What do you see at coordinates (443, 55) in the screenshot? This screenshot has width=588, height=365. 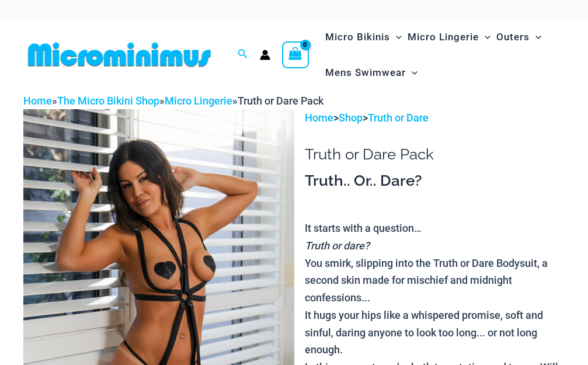 I see `nav: Site Navigation` at bounding box center [443, 55].